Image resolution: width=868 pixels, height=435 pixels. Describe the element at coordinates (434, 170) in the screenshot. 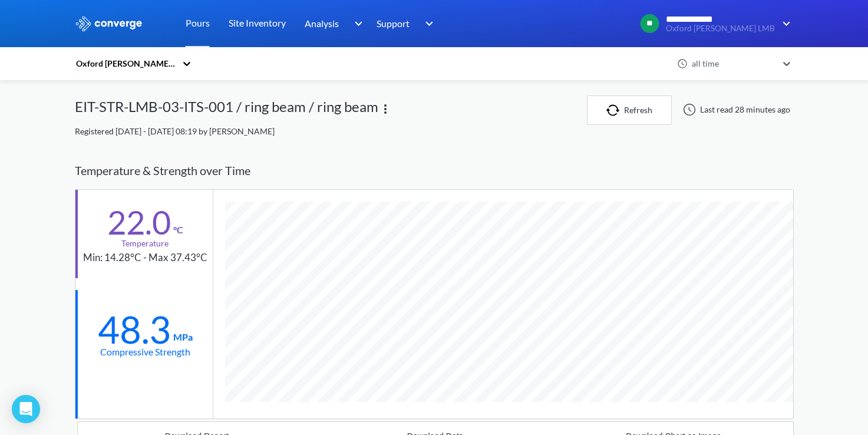

I see `div: Temperature & Strength over Time` at that location.